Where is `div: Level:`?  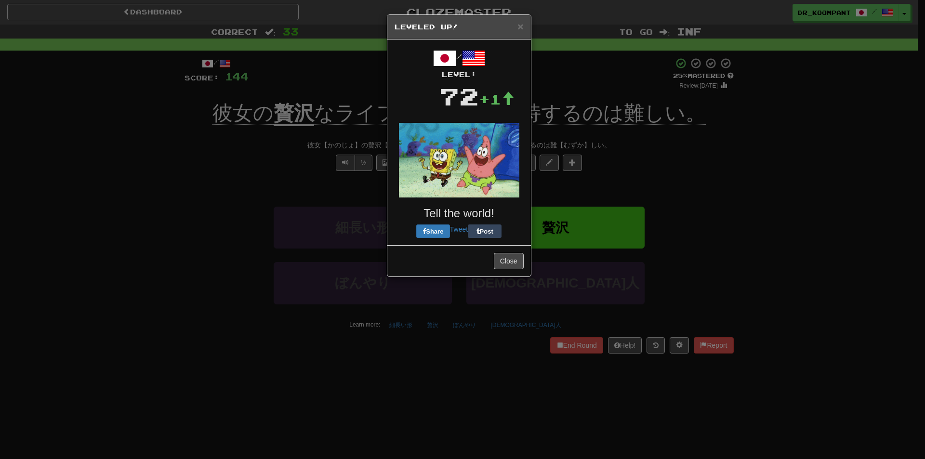 div: Level: is located at coordinates (459, 75).